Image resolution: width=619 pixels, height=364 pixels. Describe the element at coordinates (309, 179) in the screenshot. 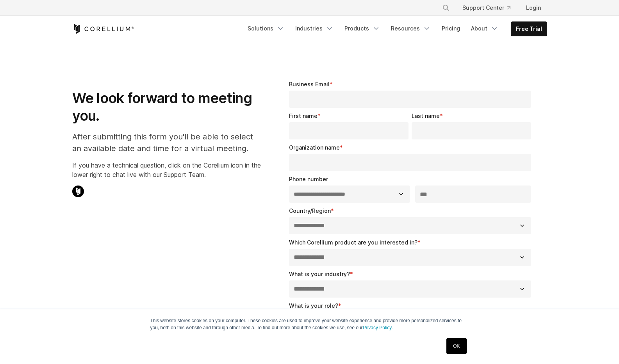

I see `span: Phone number` at that location.